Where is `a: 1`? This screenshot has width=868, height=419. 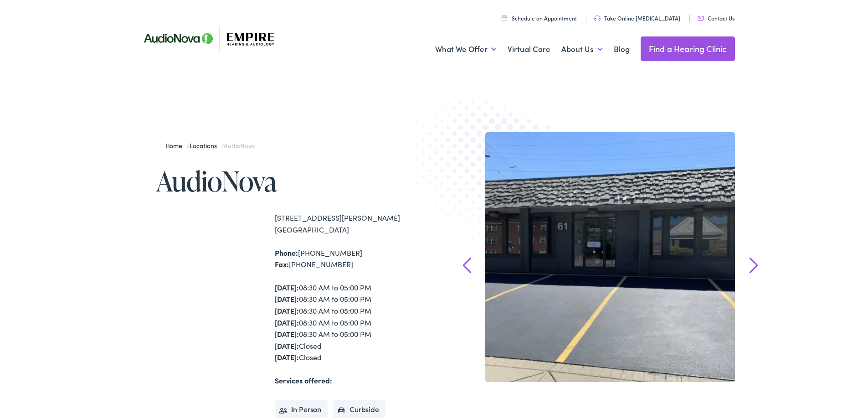
a: 1 is located at coordinates (591, 403).